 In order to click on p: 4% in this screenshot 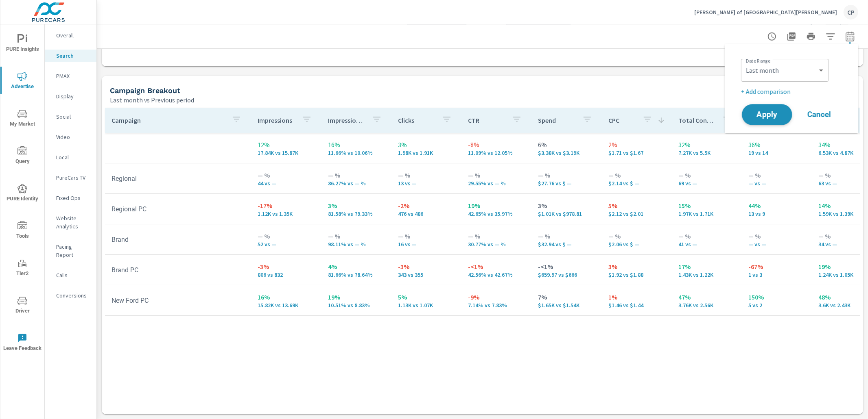, I will do `click(356, 267)`.